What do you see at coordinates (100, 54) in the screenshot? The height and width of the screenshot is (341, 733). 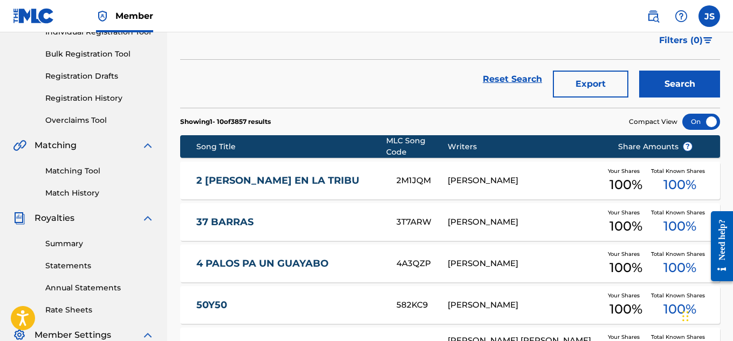 I see `a: Bulk Registration Tool` at bounding box center [100, 54].